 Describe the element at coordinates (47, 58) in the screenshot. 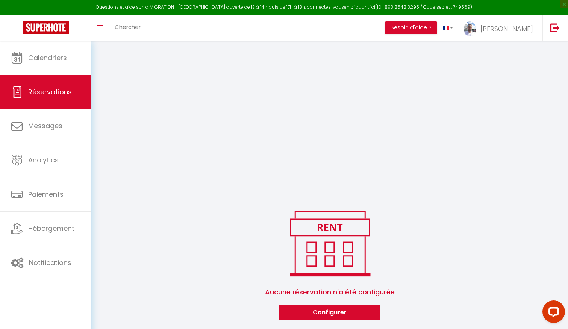

I see `span: Calendriers` at that location.